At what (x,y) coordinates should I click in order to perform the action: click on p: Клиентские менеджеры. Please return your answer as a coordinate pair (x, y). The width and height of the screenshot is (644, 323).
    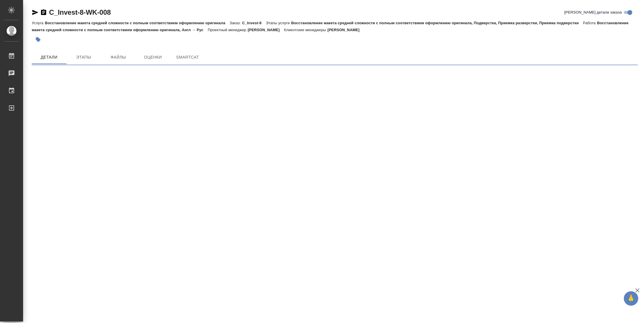
    Looking at the image, I should click on (305, 29).